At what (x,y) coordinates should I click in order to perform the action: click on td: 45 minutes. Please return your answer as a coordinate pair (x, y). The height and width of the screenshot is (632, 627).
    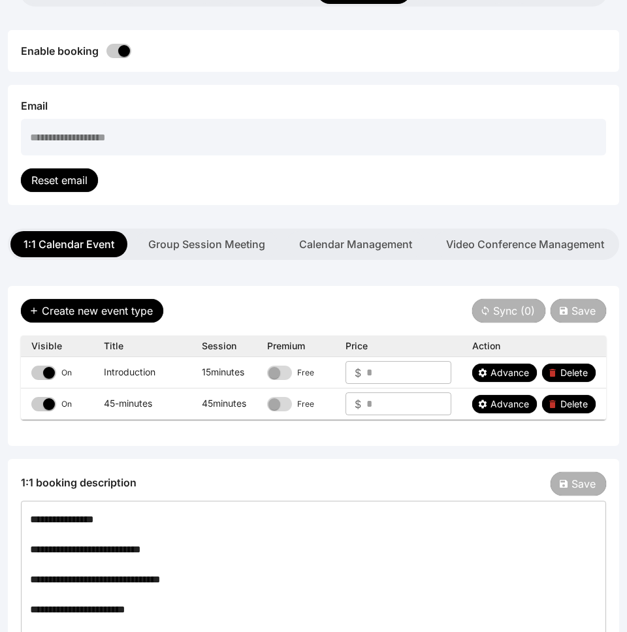
    Looking at the image, I should click on (224, 404).